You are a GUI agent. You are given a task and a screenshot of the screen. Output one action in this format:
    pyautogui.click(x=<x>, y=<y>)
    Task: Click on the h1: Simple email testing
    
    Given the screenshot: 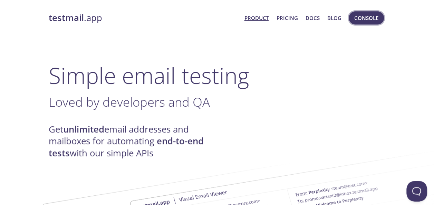 What is the action you would take?
    pyautogui.click(x=217, y=75)
    